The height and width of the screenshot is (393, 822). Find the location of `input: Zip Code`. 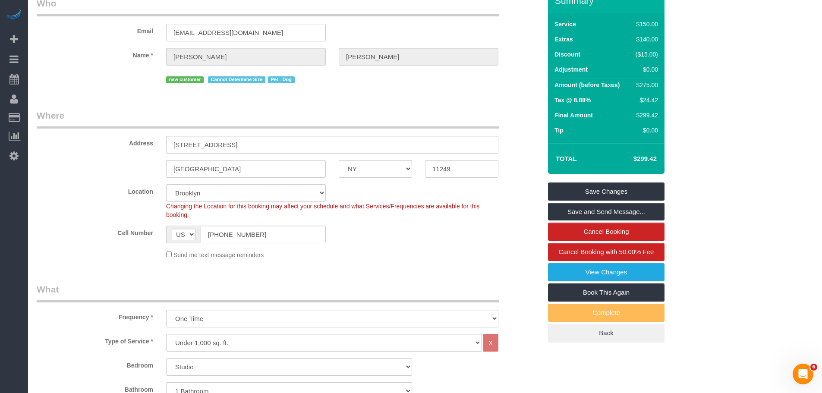

input: Zip Code is located at coordinates (462, 169).